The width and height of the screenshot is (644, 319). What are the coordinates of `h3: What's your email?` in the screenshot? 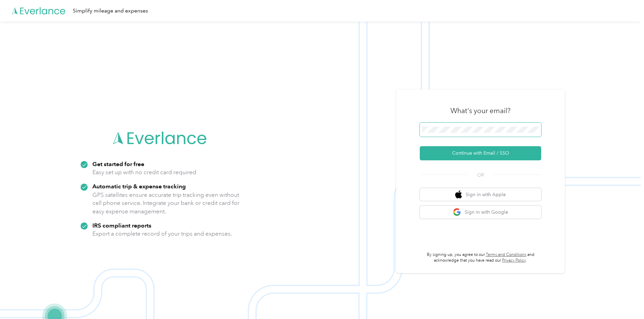 It's located at (480, 111).